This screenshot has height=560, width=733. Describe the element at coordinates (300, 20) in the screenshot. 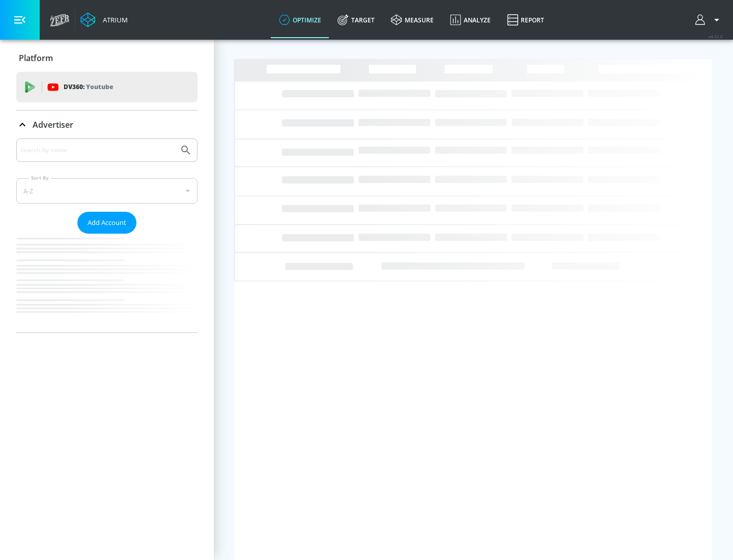

I see `a: optimize` at that location.